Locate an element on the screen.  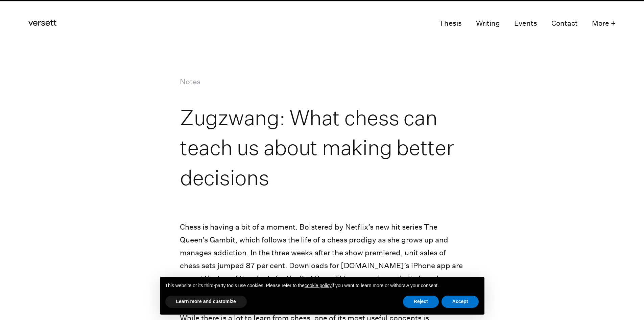
a: Events is located at coordinates (526, 24).